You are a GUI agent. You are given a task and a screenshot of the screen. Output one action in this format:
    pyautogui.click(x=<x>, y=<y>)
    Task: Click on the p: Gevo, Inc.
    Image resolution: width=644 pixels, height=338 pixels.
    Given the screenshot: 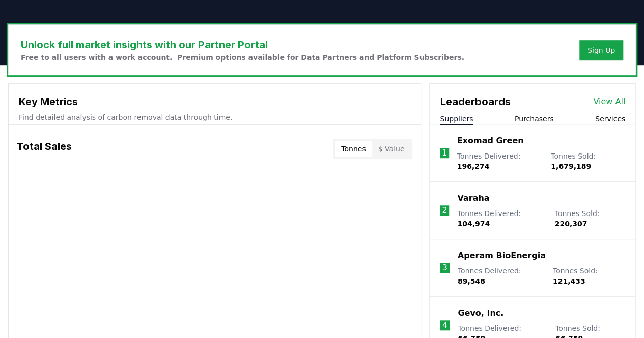 What is the action you would take?
    pyautogui.click(x=481, y=313)
    